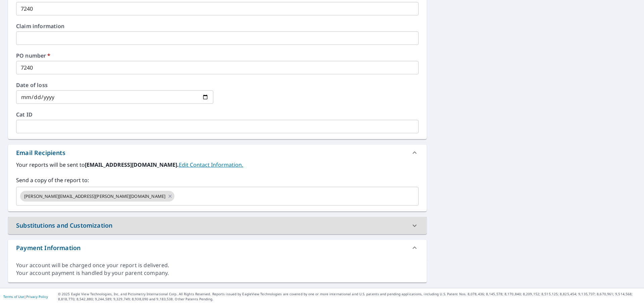 This screenshot has width=644, height=305. What do you see at coordinates (115, 85) in the screenshot?
I see `label: Date of loss` at bounding box center [115, 85].